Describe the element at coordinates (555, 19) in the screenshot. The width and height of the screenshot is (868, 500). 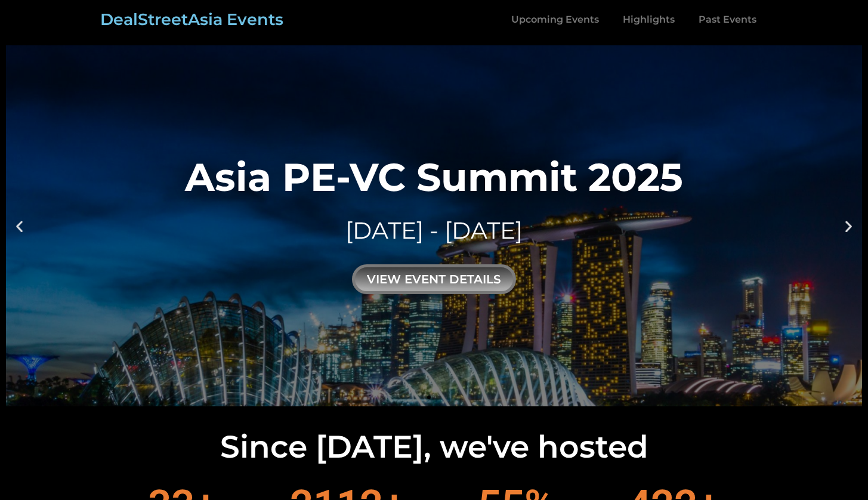
I see `a: Upcoming Events` at that location.